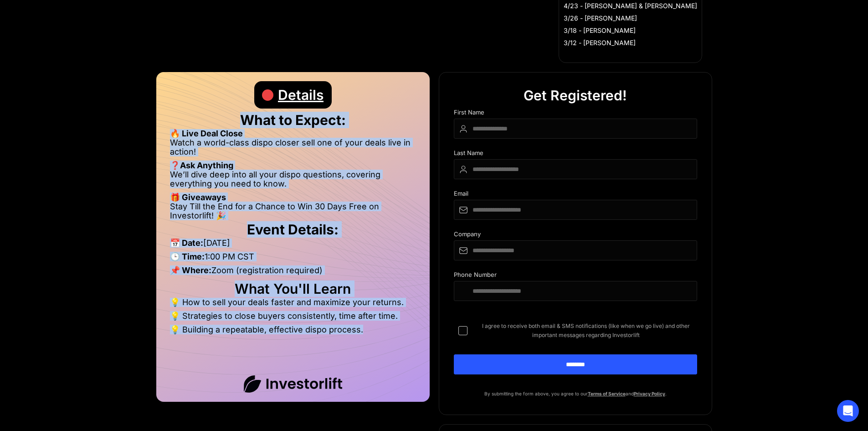 This screenshot has width=868, height=431. Describe the element at coordinates (607, 394) in the screenshot. I see `a: Terms of Service` at that location.